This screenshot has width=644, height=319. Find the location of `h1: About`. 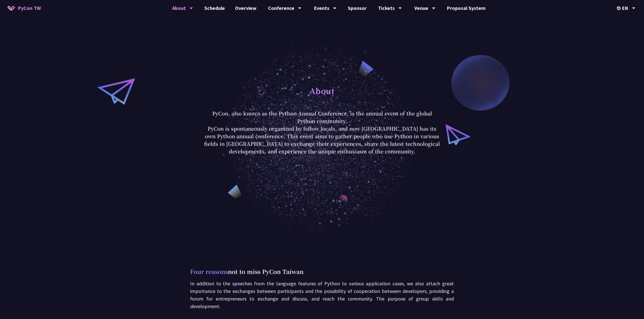

h1: About is located at coordinates (322, 91).